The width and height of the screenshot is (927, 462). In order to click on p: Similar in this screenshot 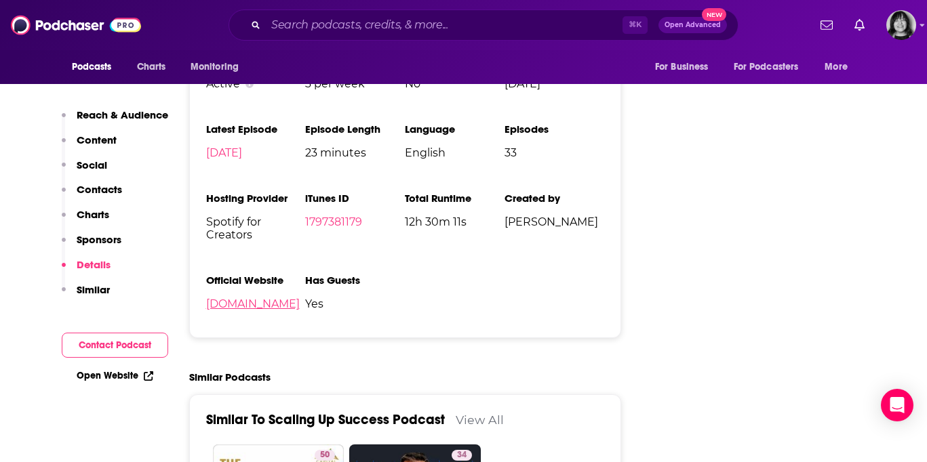, I will do `click(93, 289)`.